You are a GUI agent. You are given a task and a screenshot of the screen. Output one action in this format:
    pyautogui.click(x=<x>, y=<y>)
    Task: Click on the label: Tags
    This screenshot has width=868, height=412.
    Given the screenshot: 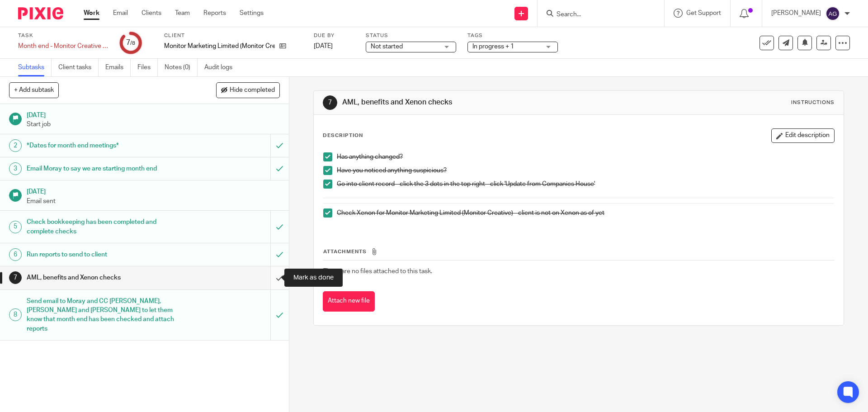 What is the action you would take?
    pyautogui.click(x=513, y=36)
    